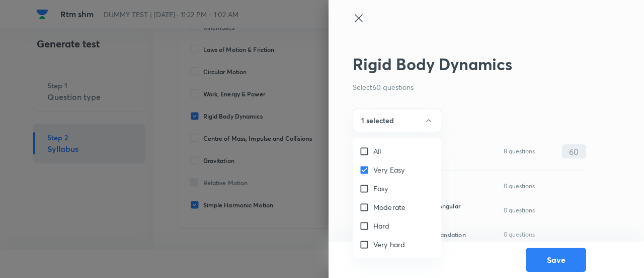 The width and height of the screenshot is (644, 278). Describe the element at coordinates (377, 151) in the screenshot. I see `span: All` at that location.